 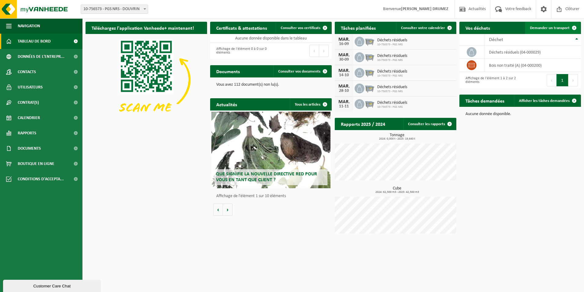 What do you see at coordinates (426, 28) in the screenshot?
I see `a: Consulter votre calendrier` at bounding box center [426, 28].